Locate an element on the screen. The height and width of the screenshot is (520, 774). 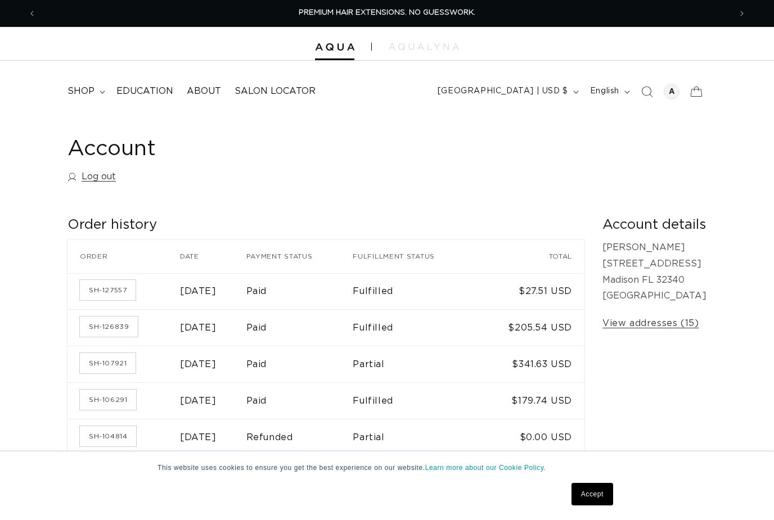
th: Date is located at coordinates (213, 256).